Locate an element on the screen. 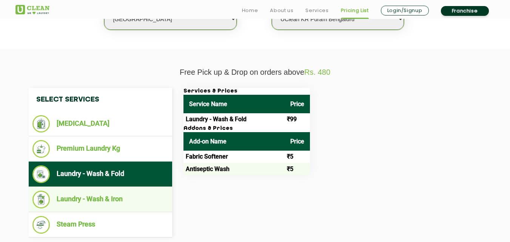 The height and width of the screenshot is (242, 510). a: Services is located at coordinates (317, 11).